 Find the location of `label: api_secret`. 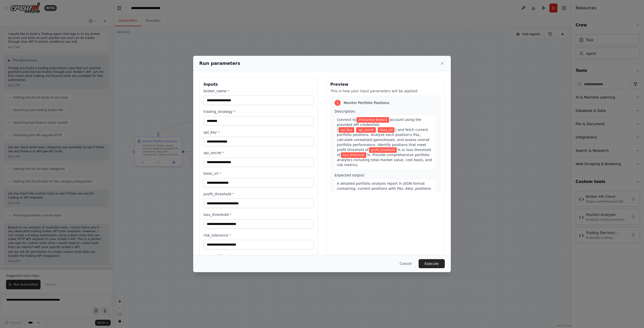

label: api_secret is located at coordinates (259, 153).